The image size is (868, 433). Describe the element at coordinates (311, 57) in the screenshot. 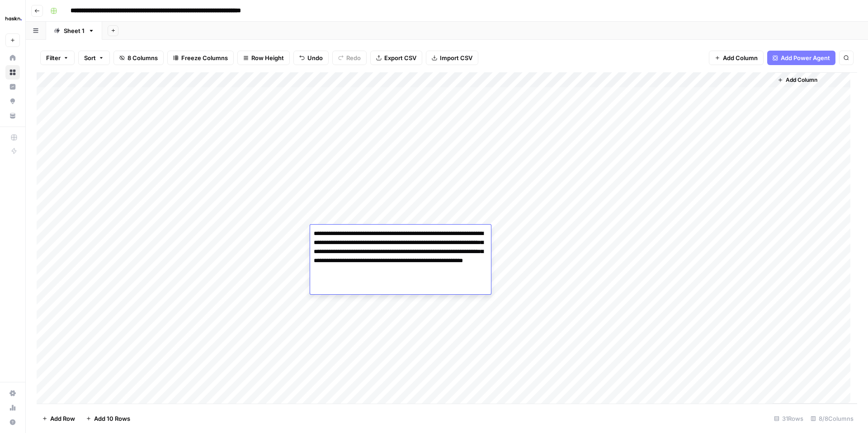

I see `button: Undo` at that location.